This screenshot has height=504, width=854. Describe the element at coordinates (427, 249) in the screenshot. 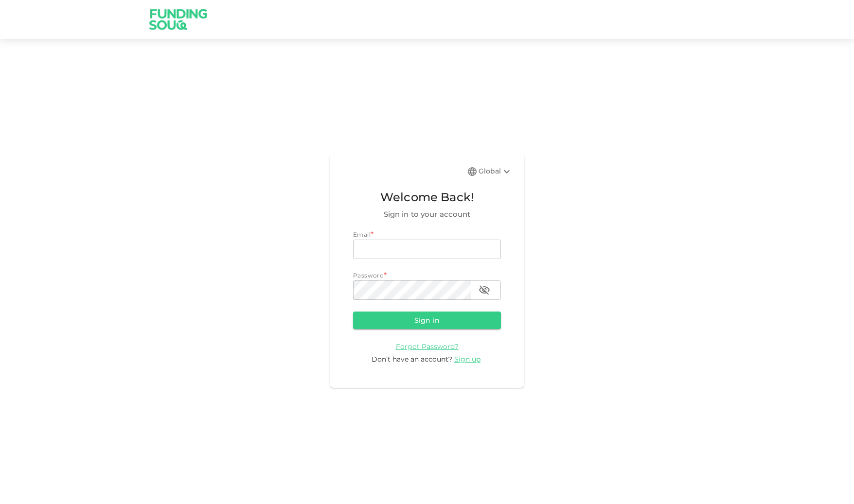

I see `input: email` at that location.